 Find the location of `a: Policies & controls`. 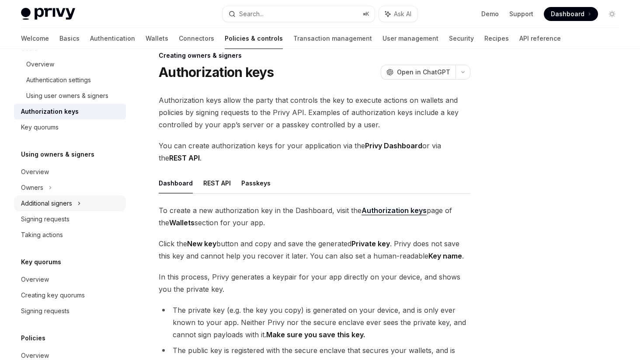

a: Policies & controls is located at coordinates (254, 38).